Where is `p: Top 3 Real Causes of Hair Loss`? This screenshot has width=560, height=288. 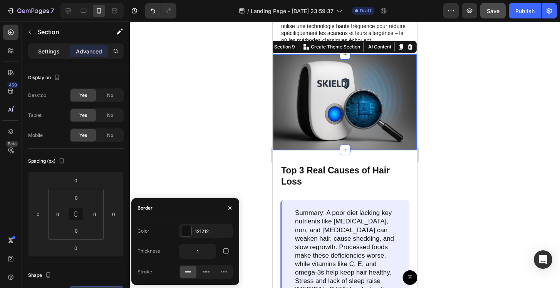 p: Top 3 Real Causes of Hair Loss is located at coordinates (72, 155).